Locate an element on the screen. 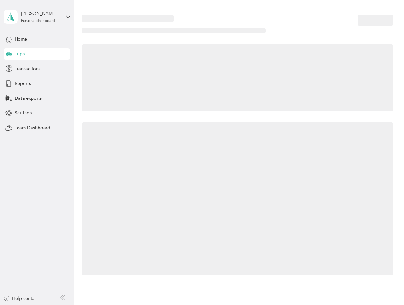 Image resolution: width=404 pixels, height=305 pixels. span: Team Dashboard is located at coordinates (32, 128).